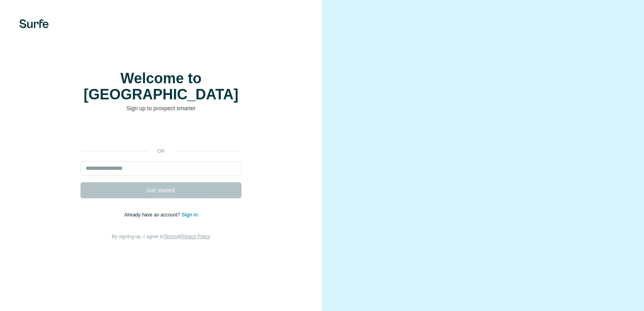 This screenshot has height=311, width=644. What do you see at coordinates (170, 237) in the screenshot?
I see `a: Terms` at bounding box center [170, 237].